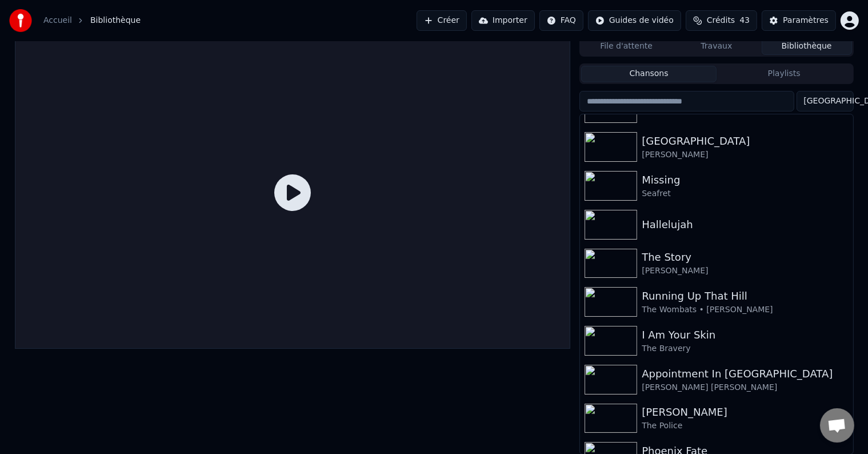 This screenshot has width=868, height=454. Describe the element at coordinates (806, 21) in the screenshot. I see `div: Paramètres` at that location.